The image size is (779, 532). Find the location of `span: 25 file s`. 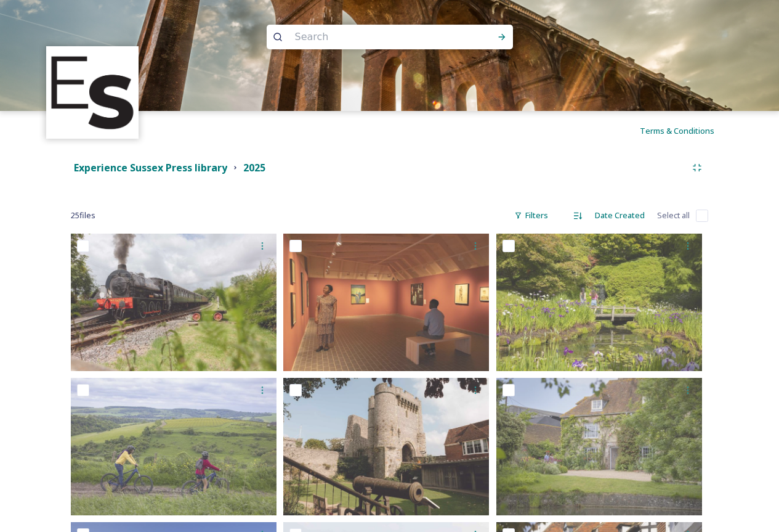

span: 25 file s is located at coordinates (83, 215).